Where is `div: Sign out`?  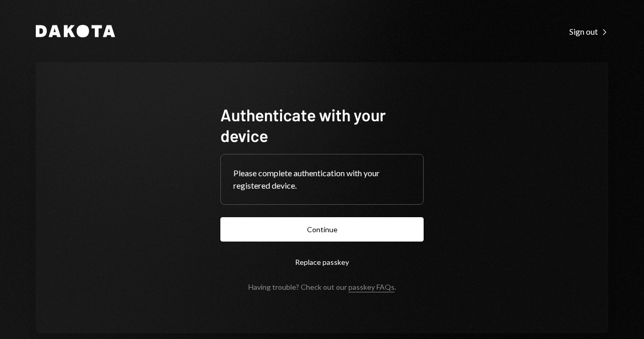
div: Sign out is located at coordinates (589, 32).